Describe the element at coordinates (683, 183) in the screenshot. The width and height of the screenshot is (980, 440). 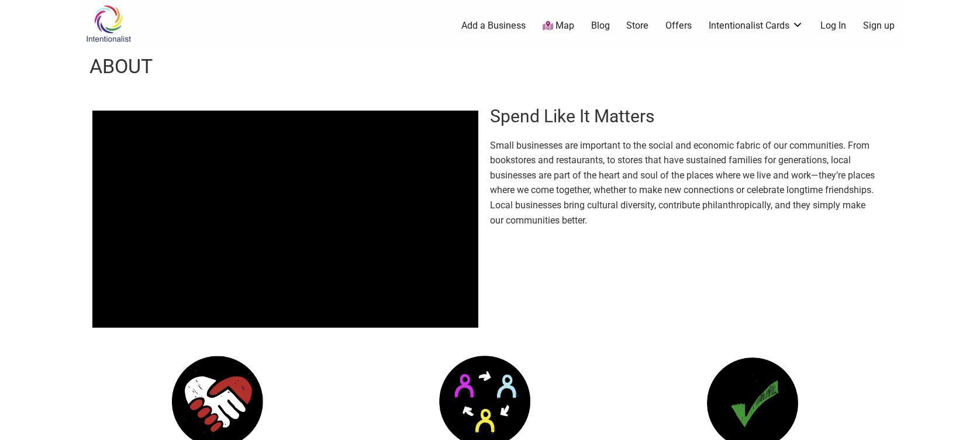
I see `p: Small businesses are important to the social and economic fabric of our communities. From booksto...` at that location.